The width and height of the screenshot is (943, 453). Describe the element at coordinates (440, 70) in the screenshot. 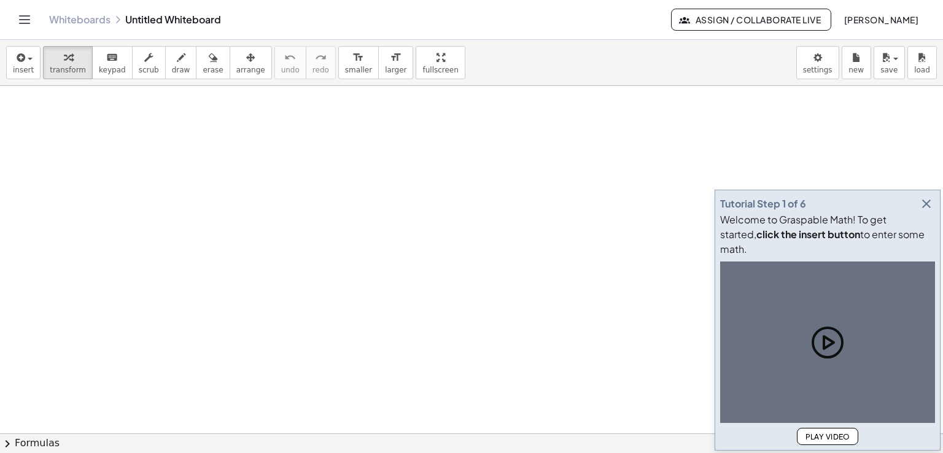

I see `span: fullscreen` at that location.